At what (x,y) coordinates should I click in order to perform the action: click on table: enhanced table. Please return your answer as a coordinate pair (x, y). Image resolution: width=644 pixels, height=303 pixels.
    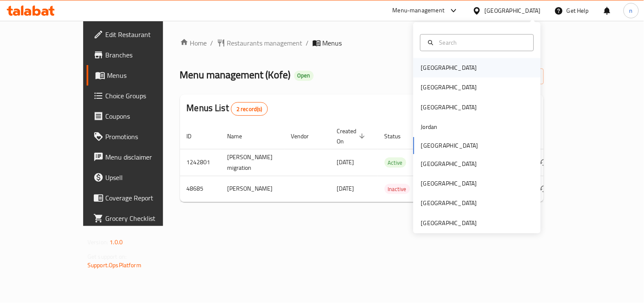
    Looking at the image, I should click on (391, 163).